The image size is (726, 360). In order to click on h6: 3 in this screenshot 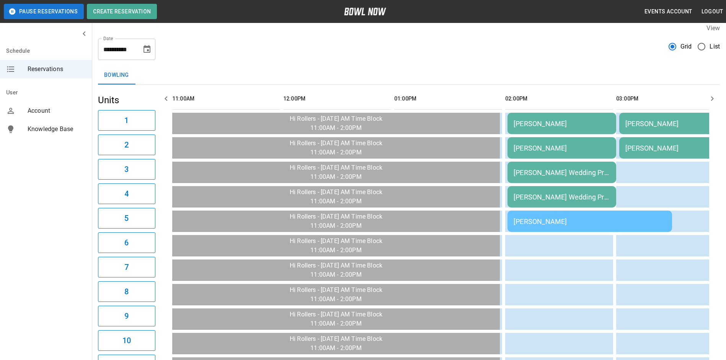, I will do `click(126, 169)`.